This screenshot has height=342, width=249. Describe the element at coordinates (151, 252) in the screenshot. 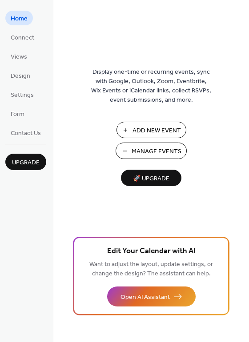

I see `span: Edit Your Calendar with AI` at that location.